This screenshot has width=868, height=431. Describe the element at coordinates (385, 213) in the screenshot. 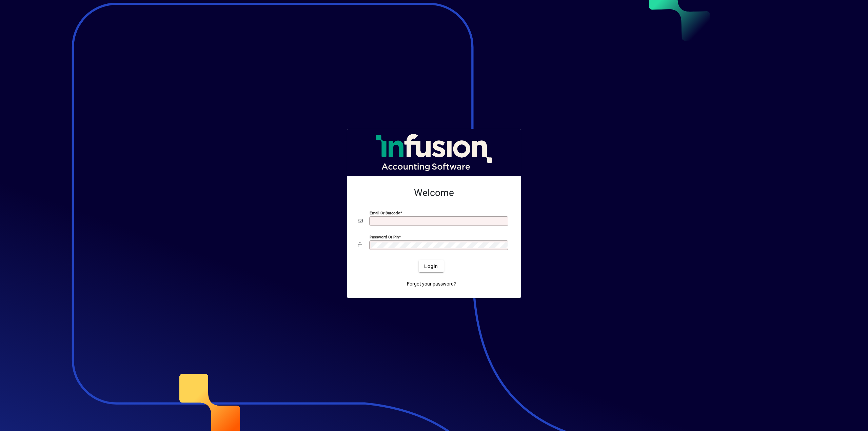

I see `mat-label: Email or Barcode` at that location.